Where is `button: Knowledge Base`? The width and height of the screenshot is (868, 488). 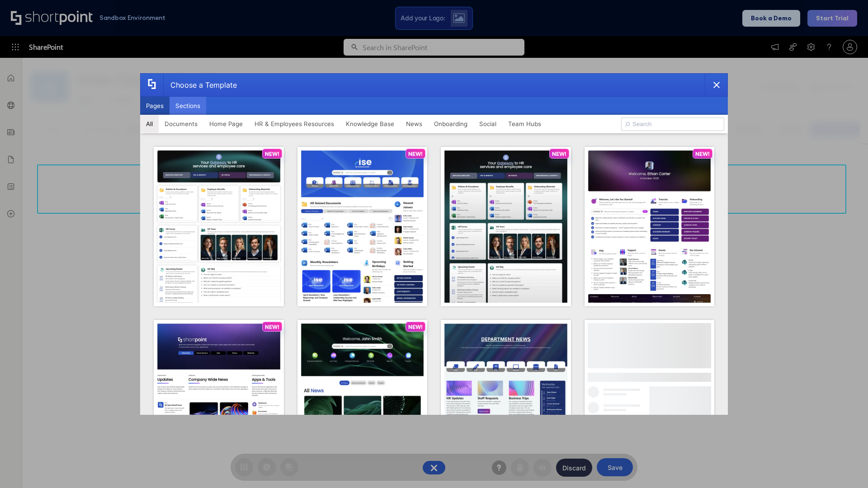 button: Knowledge Base is located at coordinates (370, 123).